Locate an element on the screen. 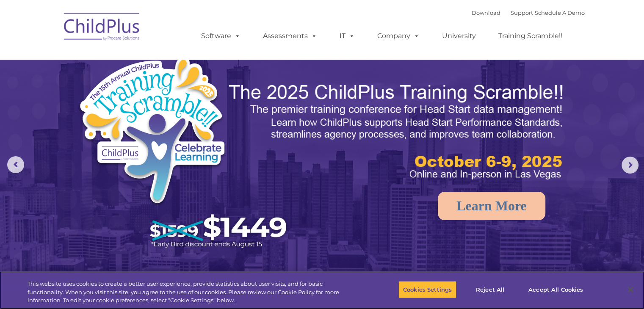  span: Phone number is located at coordinates (135, 94).